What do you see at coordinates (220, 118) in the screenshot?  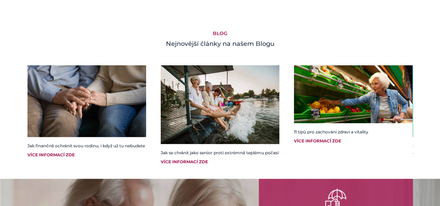 I see `a: Senioři v léte vedle vody.Jak se chránit jako senior proti extrémně teplému počasíVíce informací zde` at bounding box center [220, 118].